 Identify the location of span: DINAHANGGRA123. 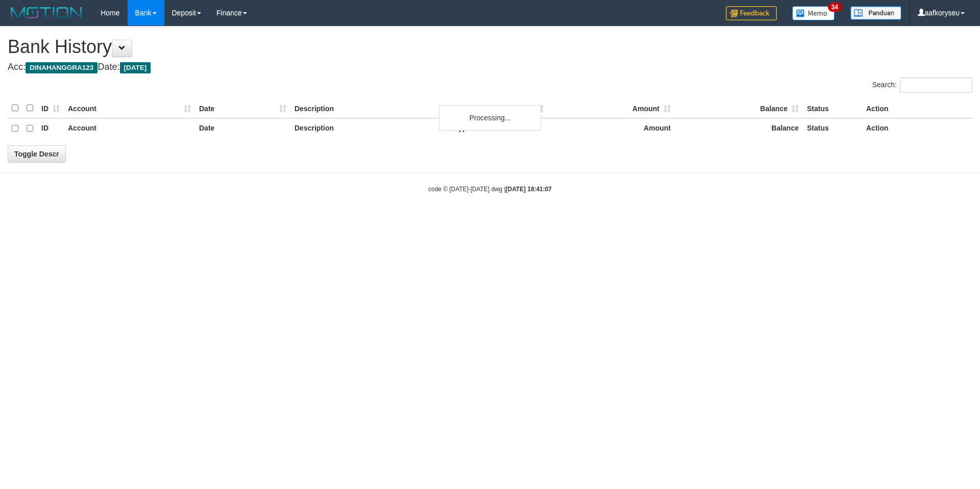
(61, 68).